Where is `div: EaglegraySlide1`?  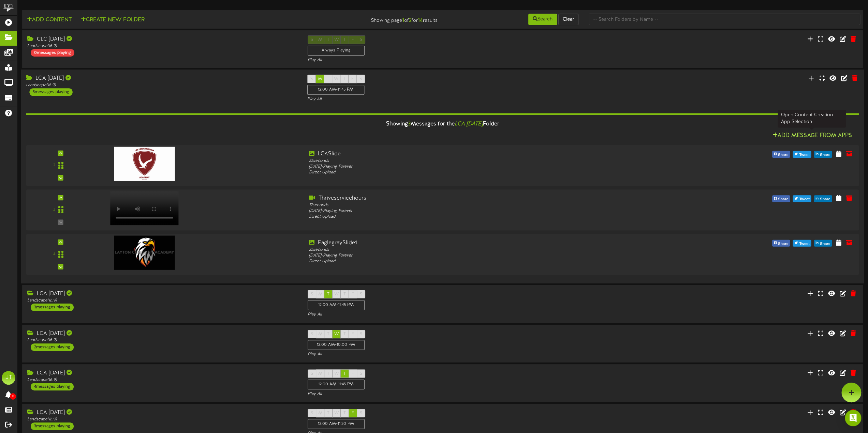 div: EaglegraySlide1 is located at coordinates (477, 243).